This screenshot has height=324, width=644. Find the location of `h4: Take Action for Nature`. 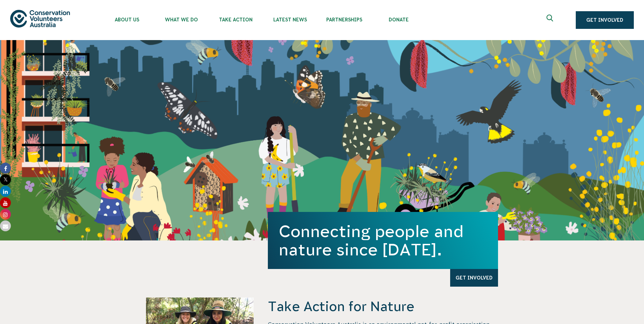

h4: Take Action for Nature is located at coordinates (383, 306).